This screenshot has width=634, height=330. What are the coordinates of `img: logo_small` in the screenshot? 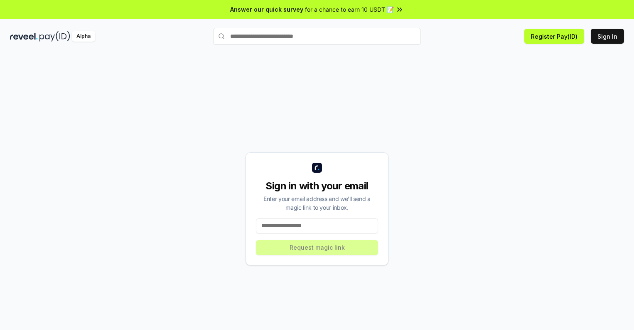 It's located at (317, 168).